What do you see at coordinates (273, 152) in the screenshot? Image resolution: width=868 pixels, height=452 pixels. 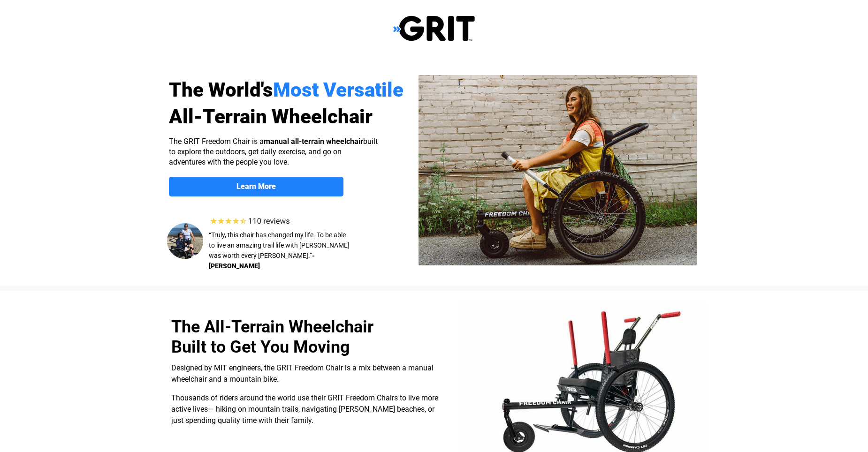 I see `span: The GRIT Freedom Chair is a built to explore the outdoors, get daily exercise, and go on adventur...` at bounding box center [273, 152].